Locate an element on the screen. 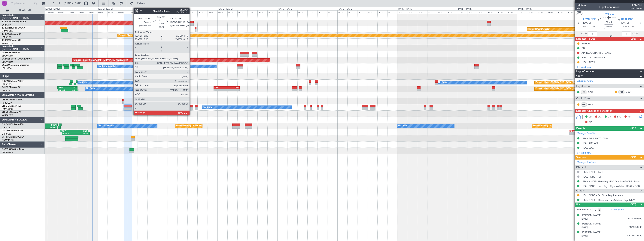 The width and height of the screenshot is (644, 241). span: All Aircraft is located at coordinates (25, 10).